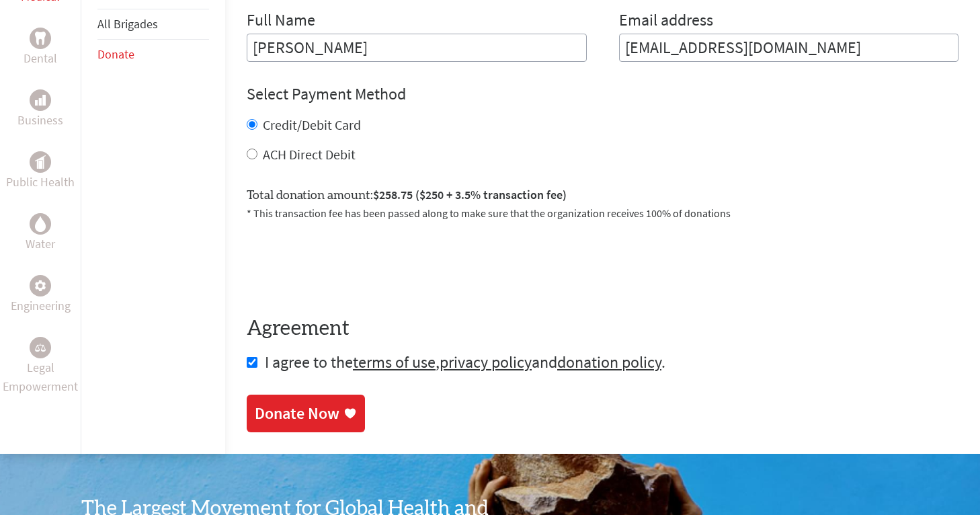 This screenshot has height=515, width=980. What do you see at coordinates (41, 171) in the screenshot?
I see `a: Public HealthPublic Health` at bounding box center [41, 171].